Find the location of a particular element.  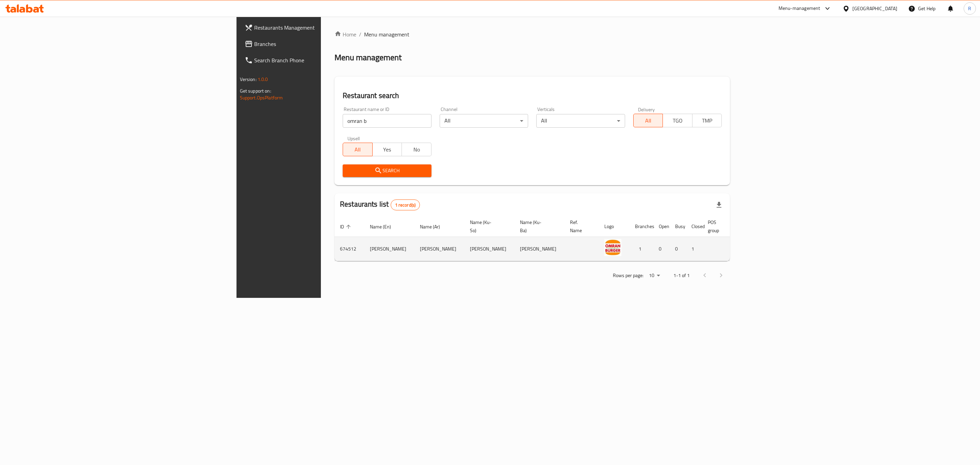

span: 1.0.0 is located at coordinates (263, 79).